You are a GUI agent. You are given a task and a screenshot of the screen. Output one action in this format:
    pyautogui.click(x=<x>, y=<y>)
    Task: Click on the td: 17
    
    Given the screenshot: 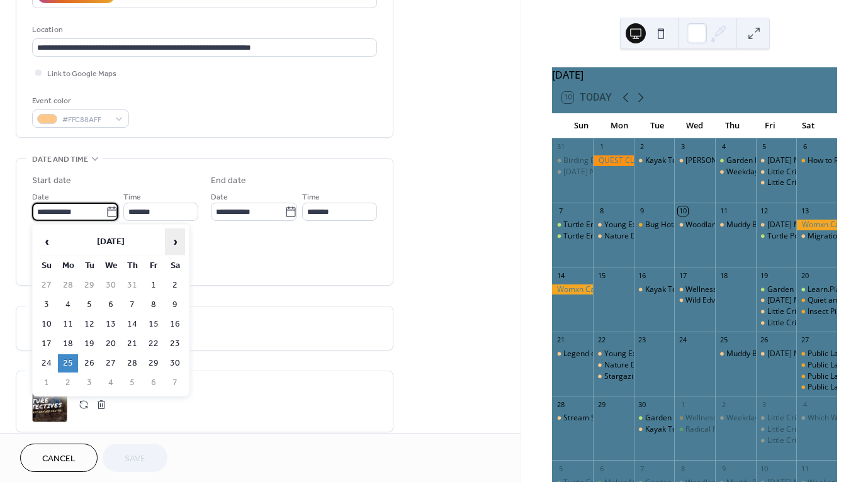 What is the action you would take?
    pyautogui.click(x=47, y=344)
    